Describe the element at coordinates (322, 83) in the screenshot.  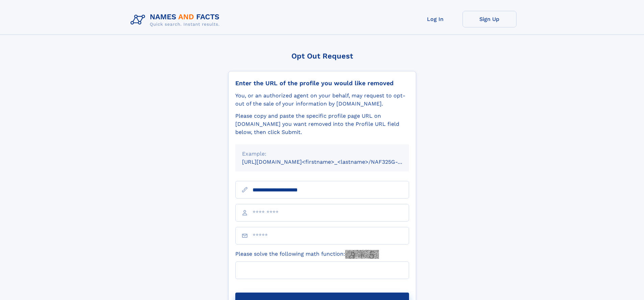
I see `div: Enter the URL of the profile you would like removed` at that location.